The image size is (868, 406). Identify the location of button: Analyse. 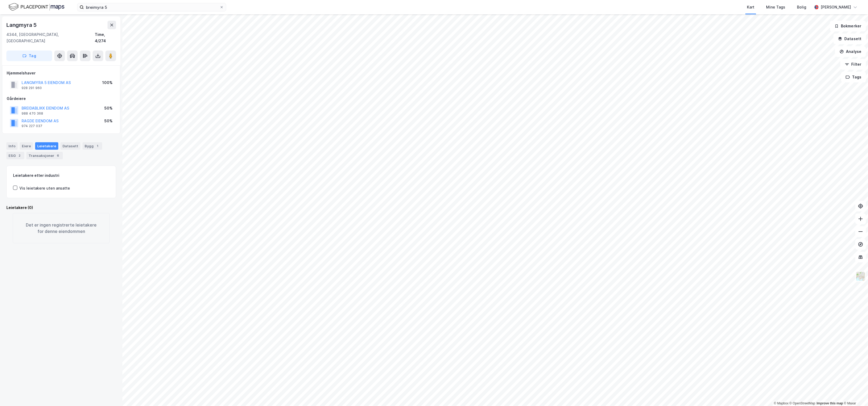
(850, 52).